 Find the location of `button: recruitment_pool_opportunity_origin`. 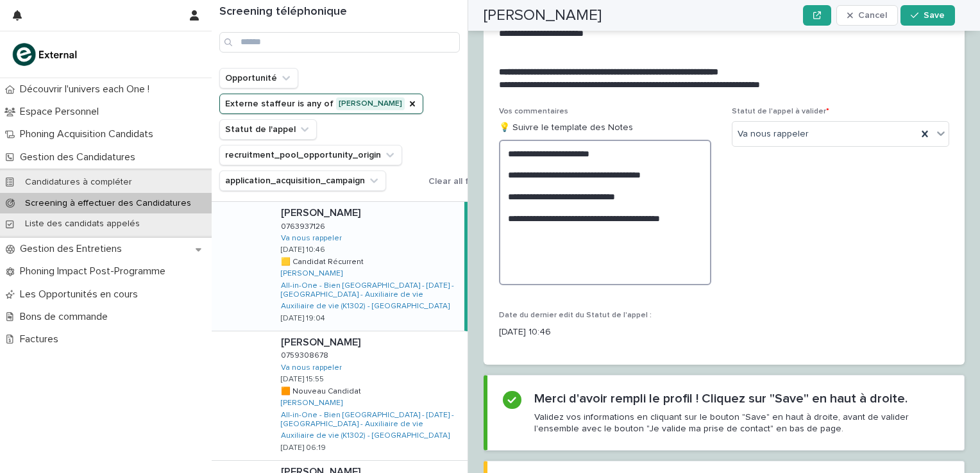

button: recruitment_pool_opportunity_origin is located at coordinates (311, 155).